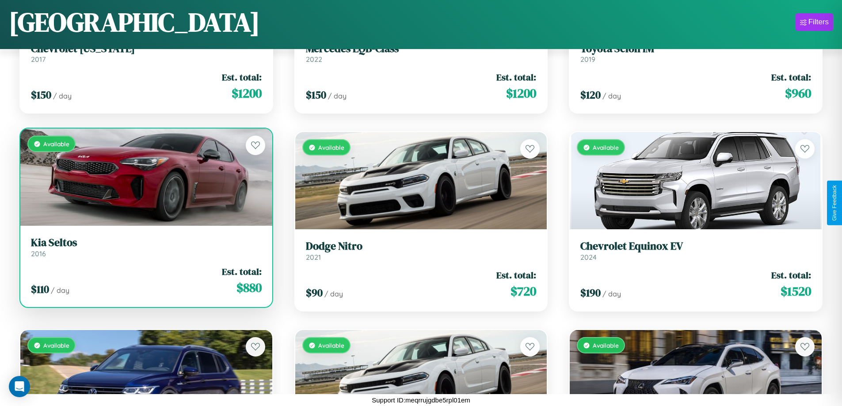 Image resolution: width=842 pixels, height=406 pixels. Describe the element at coordinates (38, 59) in the screenshot. I see `span: 2017` at that location.